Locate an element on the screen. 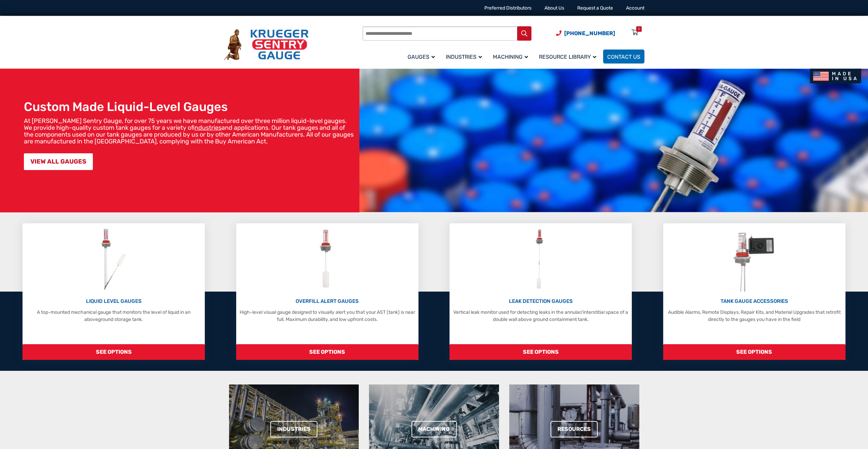  img: Tank Gauge Accessories is located at coordinates (754, 259).